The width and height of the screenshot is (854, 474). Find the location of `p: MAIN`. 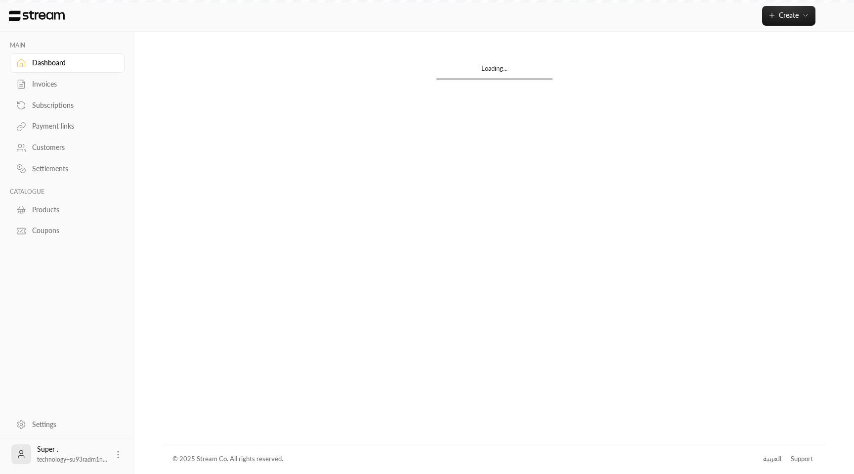

p: MAIN is located at coordinates (67, 45).